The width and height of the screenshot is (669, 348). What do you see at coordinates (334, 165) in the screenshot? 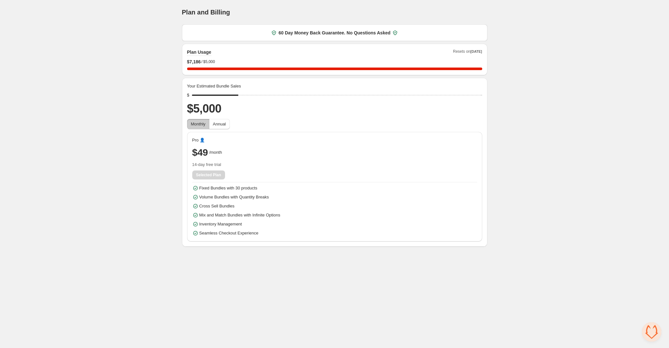
I see `span: 14-day free trial` at bounding box center [334, 165].